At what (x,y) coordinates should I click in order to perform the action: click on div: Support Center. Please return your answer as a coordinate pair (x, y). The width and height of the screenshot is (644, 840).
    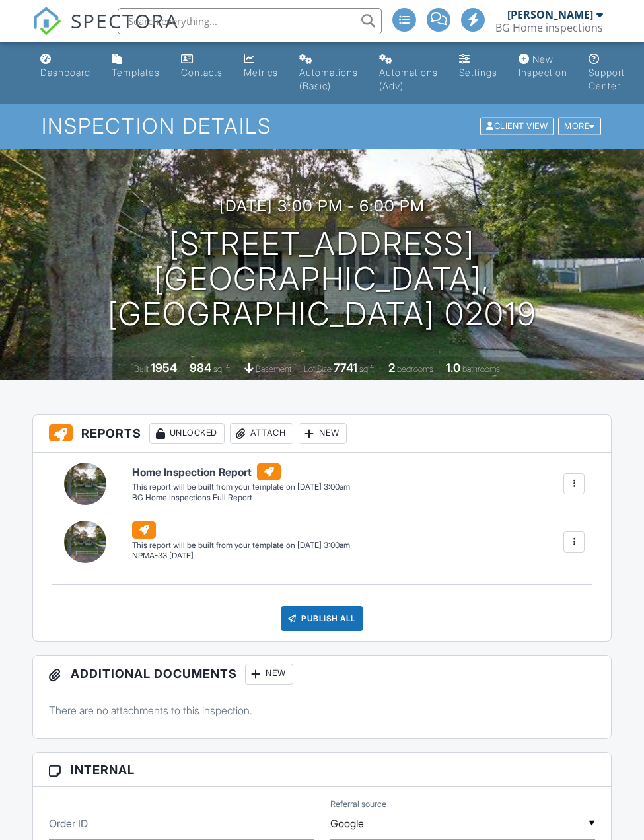
    Looking at the image, I should click on (606, 79).